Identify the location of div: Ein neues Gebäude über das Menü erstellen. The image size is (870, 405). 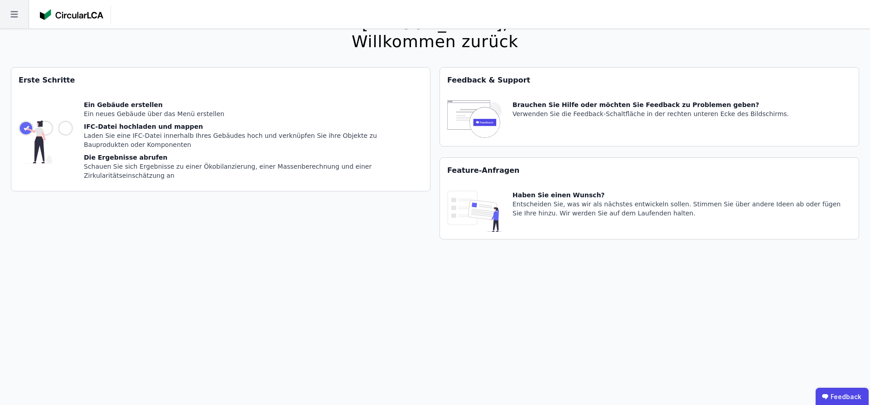
(253, 114).